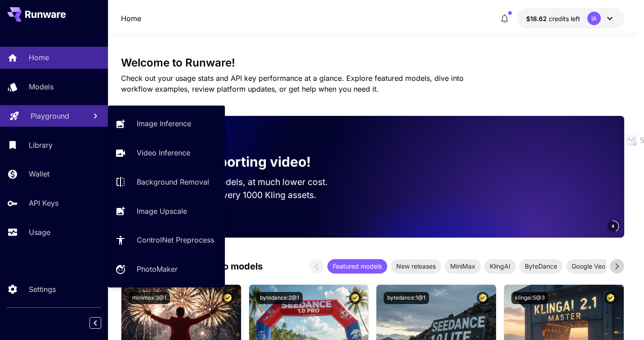  Describe the element at coordinates (50, 116) in the screenshot. I see `p: Playground` at that location.